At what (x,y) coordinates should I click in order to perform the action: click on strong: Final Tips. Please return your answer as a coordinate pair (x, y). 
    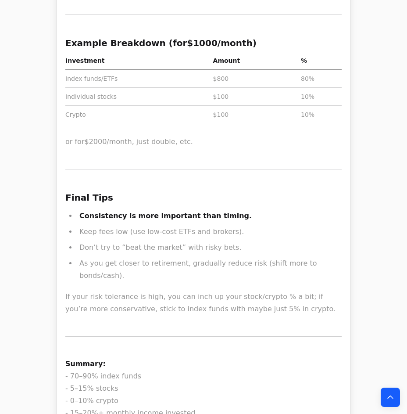
    Looking at the image, I should click on (89, 198).